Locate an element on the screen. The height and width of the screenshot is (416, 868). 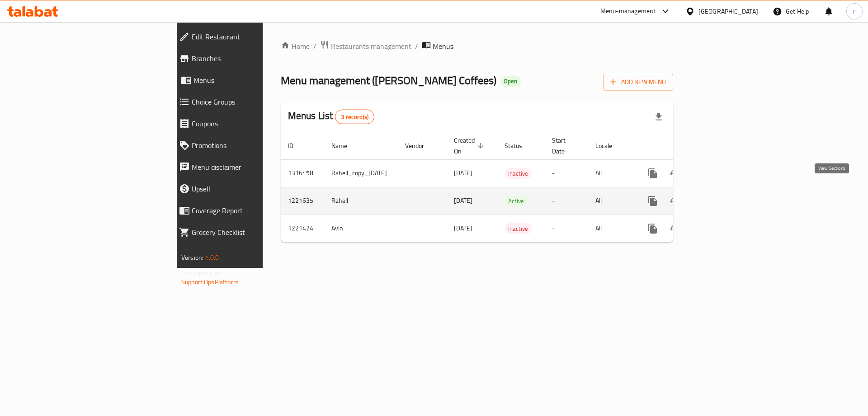
span: Get support on: is located at coordinates (202, 273).